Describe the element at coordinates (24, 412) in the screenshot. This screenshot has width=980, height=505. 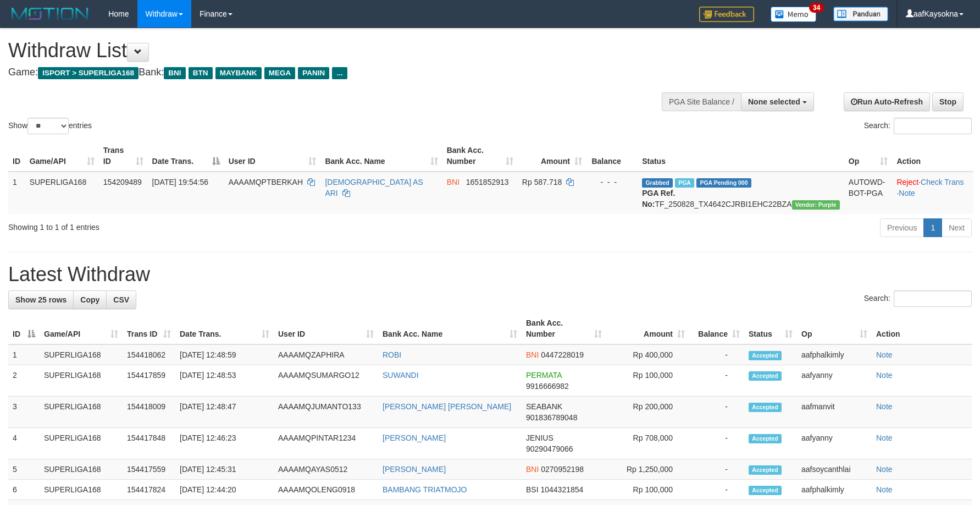
I see `td: 3` at that location.